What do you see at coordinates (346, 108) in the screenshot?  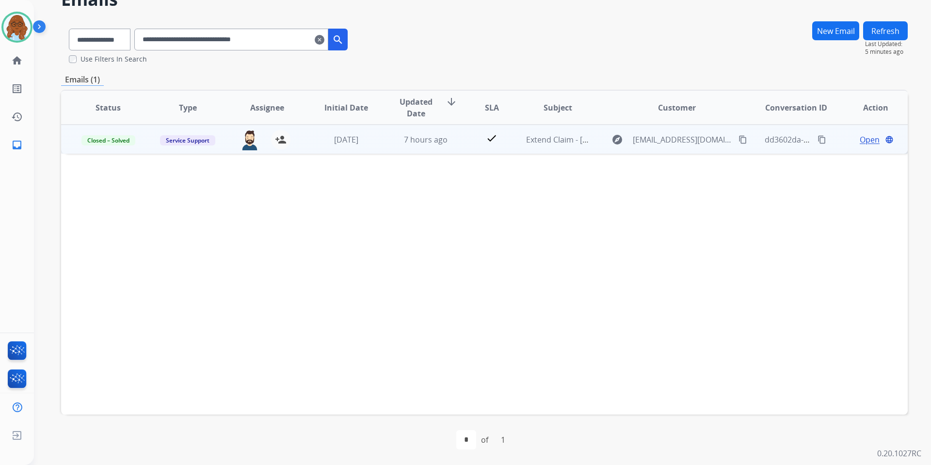 I see `span: Initial Date` at bounding box center [346, 108].